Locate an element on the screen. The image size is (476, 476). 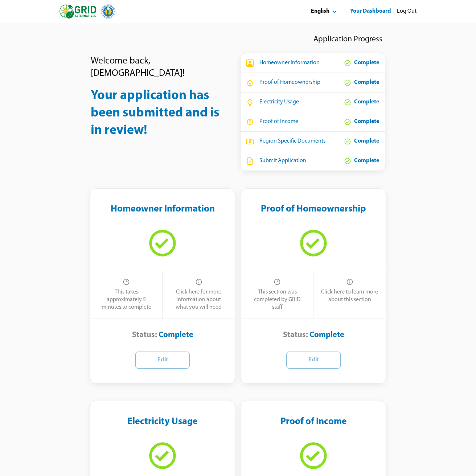
button: Select is located at coordinates (324, 11).